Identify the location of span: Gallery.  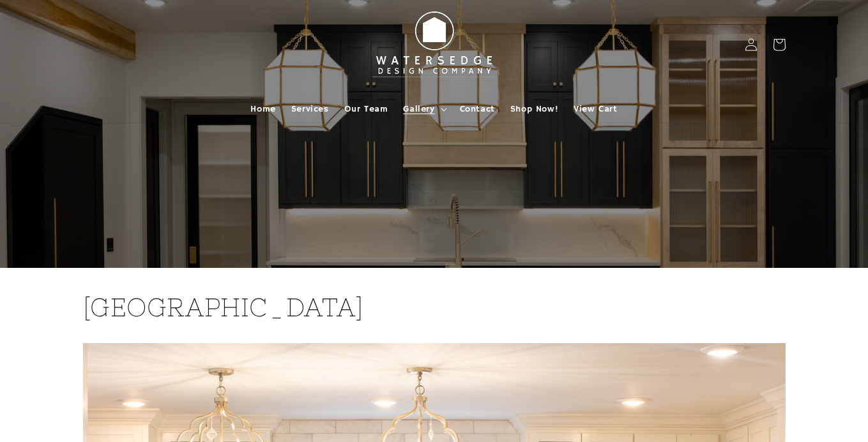
(419, 109).